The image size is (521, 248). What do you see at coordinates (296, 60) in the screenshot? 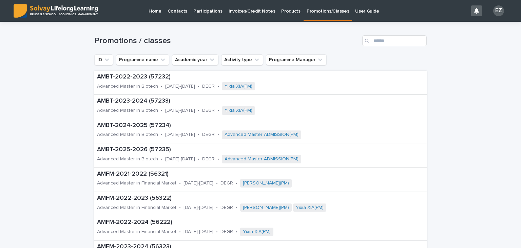
I see `button: Programme Manager` at bounding box center [296, 60].